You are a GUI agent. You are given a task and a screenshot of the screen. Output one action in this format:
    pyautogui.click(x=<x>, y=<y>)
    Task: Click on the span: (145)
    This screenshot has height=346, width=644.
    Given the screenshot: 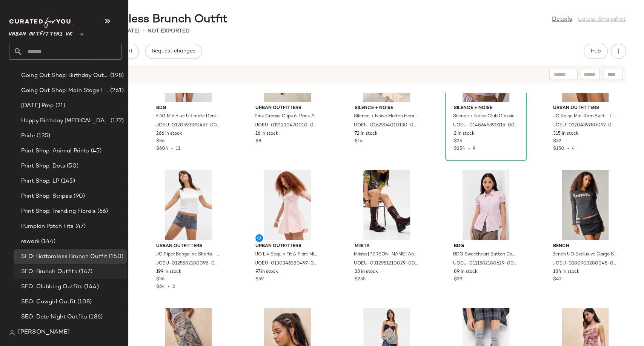 What is the action you would take?
    pyautogui.click(x=67, y=181)
    